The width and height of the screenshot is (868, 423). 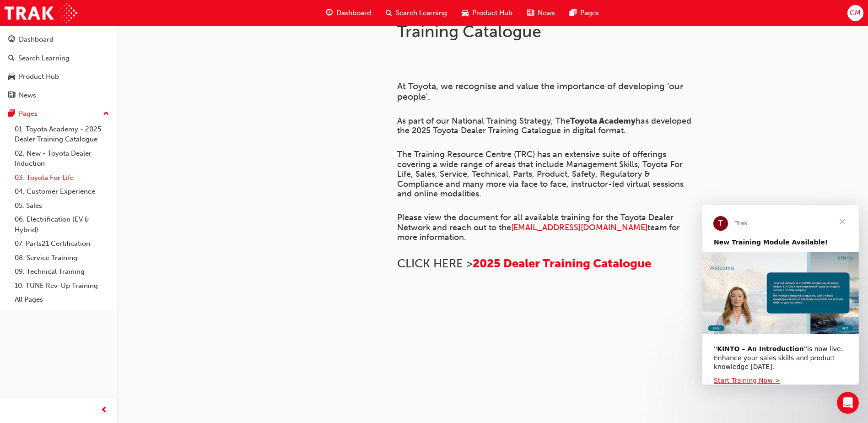 What do you see at coordinates (537, 223) in the screenshot?
I see `span: Please view the document for all available training for the Toyota Dealer Network and reach out t...` at bounding box center [537, 223].